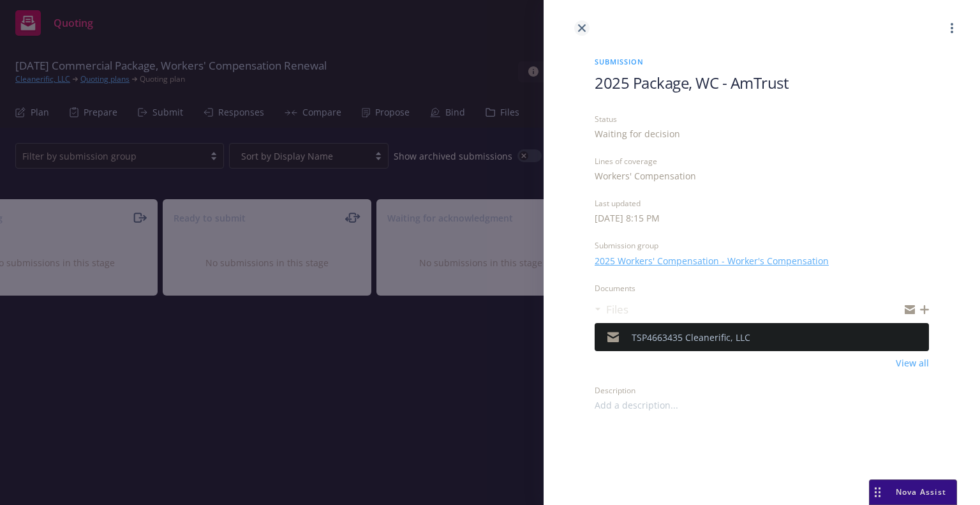 The width and height of the screenshot is (980, 505). I want to click on div: Files, so click(611, 309).